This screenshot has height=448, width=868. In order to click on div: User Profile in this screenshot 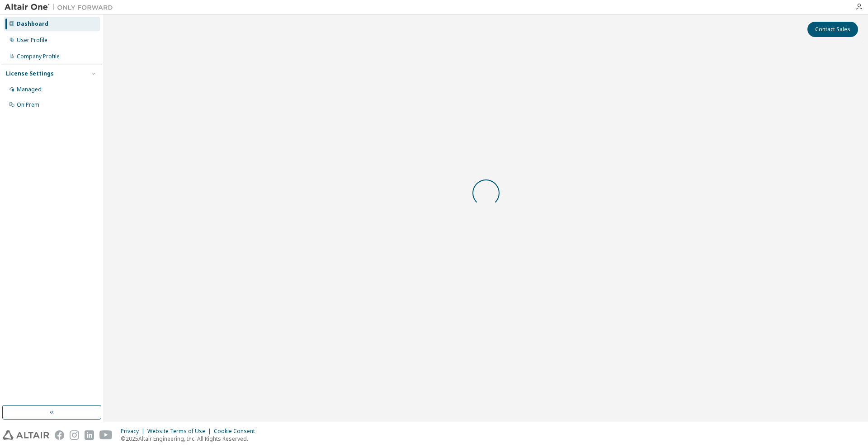, I will do `click(32, 40)`.